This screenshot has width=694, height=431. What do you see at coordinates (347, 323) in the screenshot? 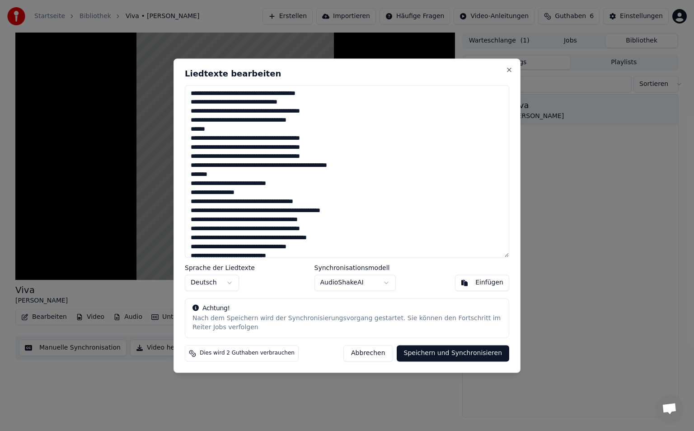
I see `div: Nach dem Speichern wird der Synchronisierungsvorgang gestartet. Sie können den Fortschritt im Rei...` at bounding box center [347, 323].